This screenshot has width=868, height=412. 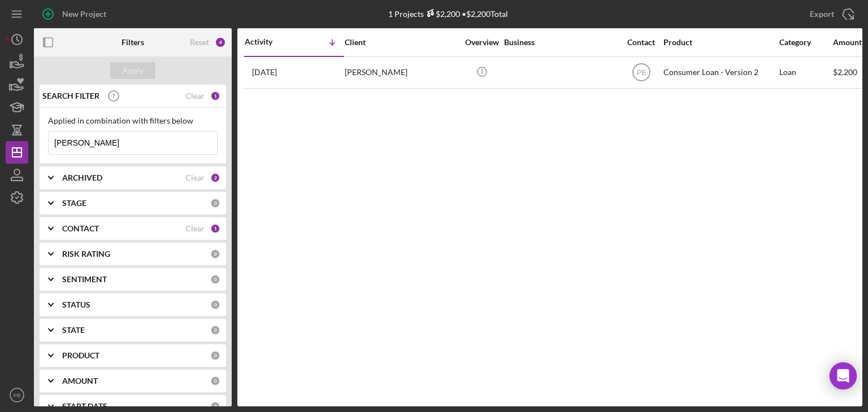 I want to click on button: Apply, so click(x=133, y=71).